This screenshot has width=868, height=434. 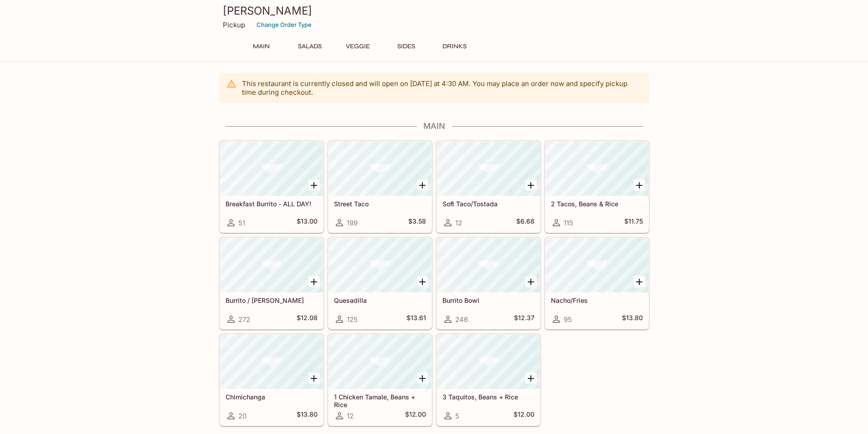 What do you see at coordinates (380, 300) in the screenshot?
I see `h5: Quesadilla` at bounding box center [380, 300].